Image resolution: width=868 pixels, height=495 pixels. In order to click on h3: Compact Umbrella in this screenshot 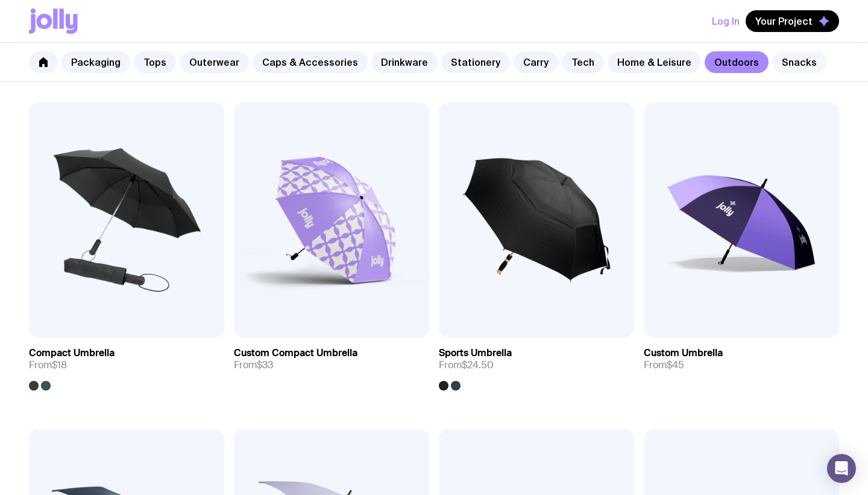, I will do `click(72, 353)`.